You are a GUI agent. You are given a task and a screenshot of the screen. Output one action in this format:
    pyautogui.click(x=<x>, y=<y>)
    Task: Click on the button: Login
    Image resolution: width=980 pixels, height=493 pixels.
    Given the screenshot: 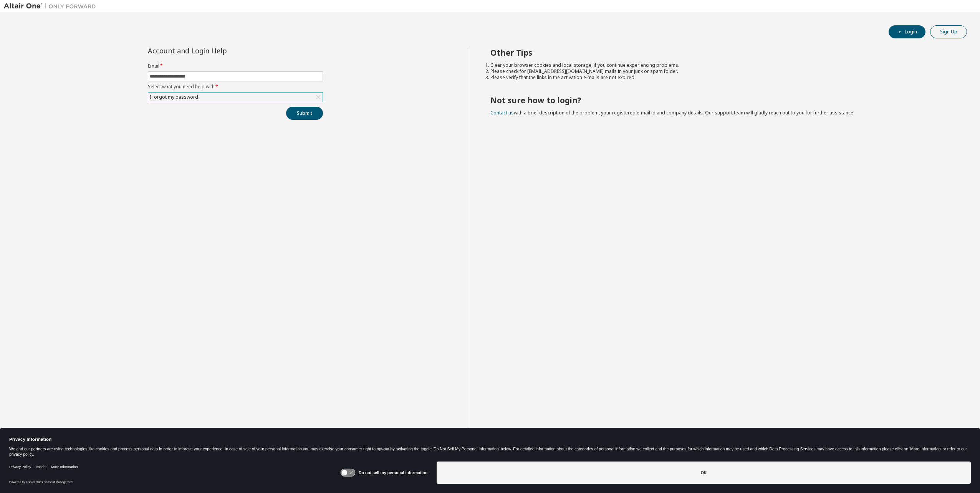 What is the action you would take?
    pyautogui.click(x=907, y=32)
    